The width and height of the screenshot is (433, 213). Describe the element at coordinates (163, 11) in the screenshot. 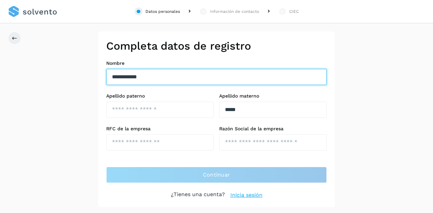

I see `div: Datos personales` at that location.